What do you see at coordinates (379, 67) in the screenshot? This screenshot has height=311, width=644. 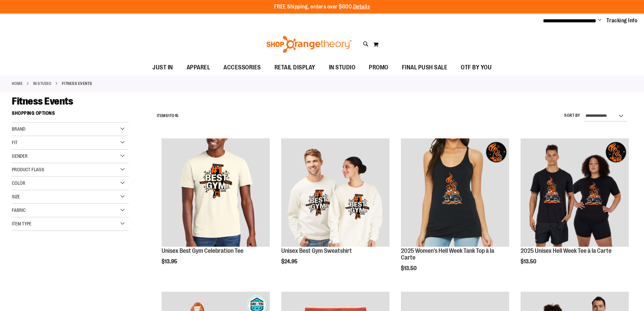 I see `span: PROMO` at bounding box center [379, 67].